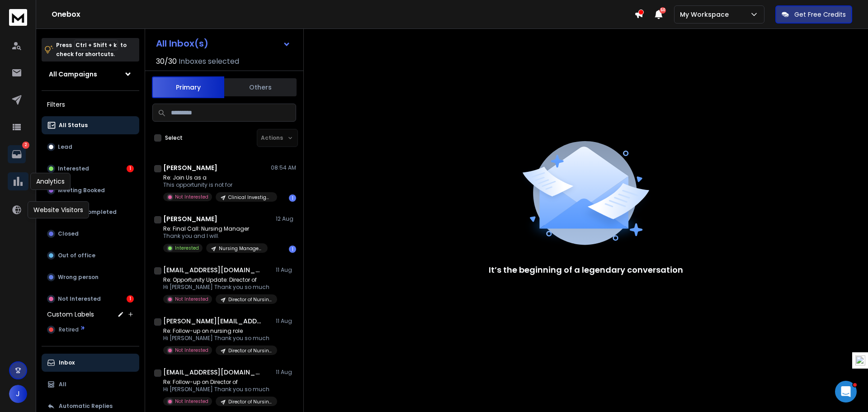 The height and width of the screenshot is (412, 868). I want to click on p: Wrong person, so click(78, 277).